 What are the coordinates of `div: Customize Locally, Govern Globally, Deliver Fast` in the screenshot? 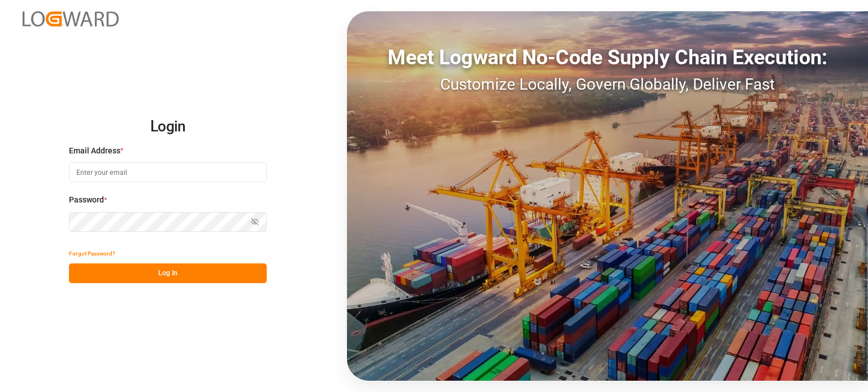 It's located at (608, 84).